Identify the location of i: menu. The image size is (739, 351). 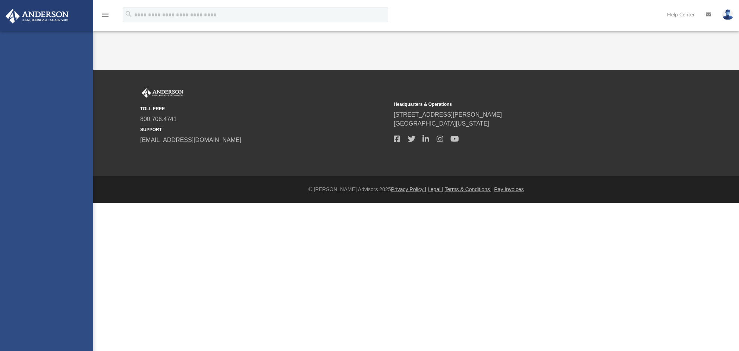
(105, 15).